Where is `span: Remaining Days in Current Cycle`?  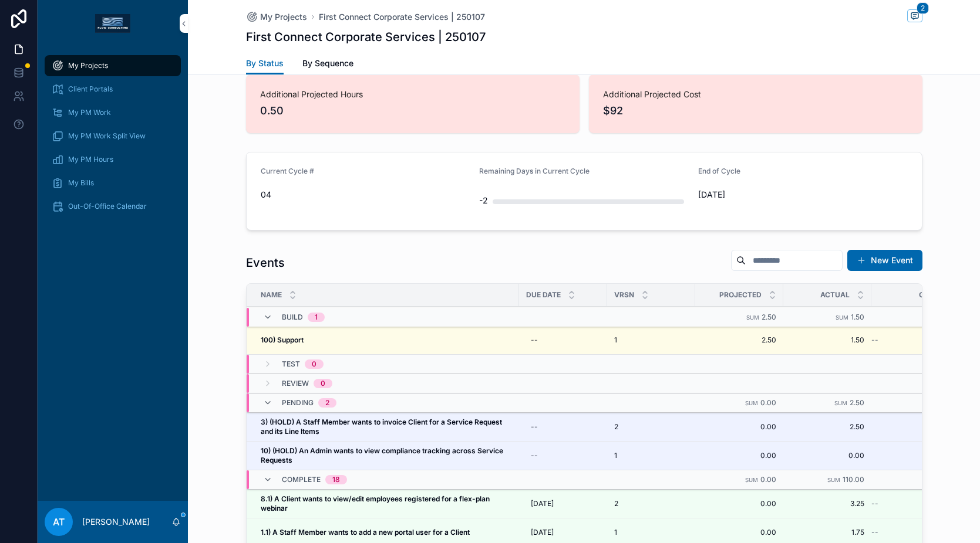 span: Remaining Days in Current Cycle is located at coordinates (535, 171).